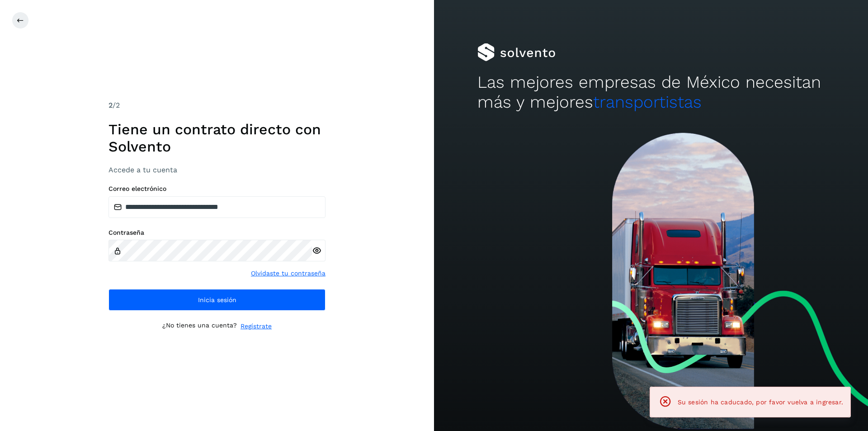 The width and height of the screenshot is (868, 431). I want to click on span: Su sesión ha caducado, por favor vuelva a ingresar., so click(760, 402).